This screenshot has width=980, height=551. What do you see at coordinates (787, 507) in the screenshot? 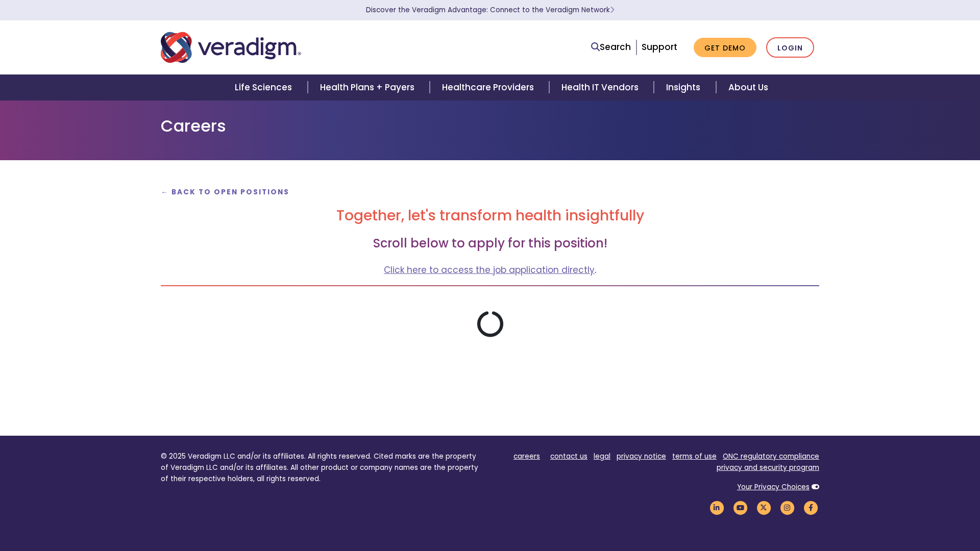
I see `a: Veradigm Instagram Link` at bounding box center [787, 507].